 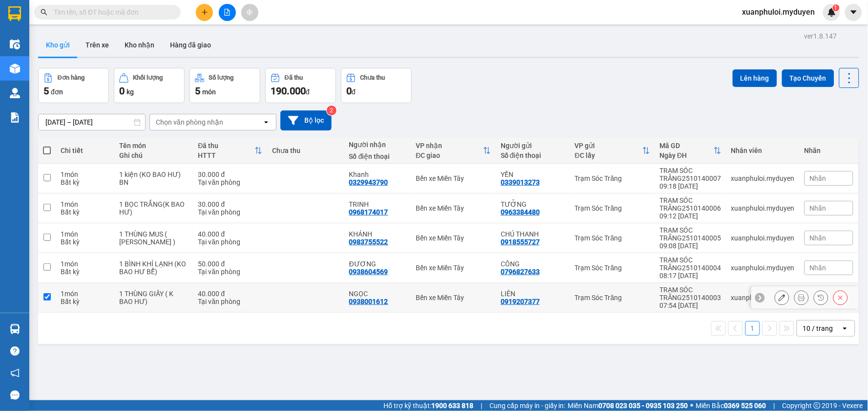 What do you see at coordinates (204, 12) in the screenshot?
I see `button: plus` at bounding box center [204, 12].